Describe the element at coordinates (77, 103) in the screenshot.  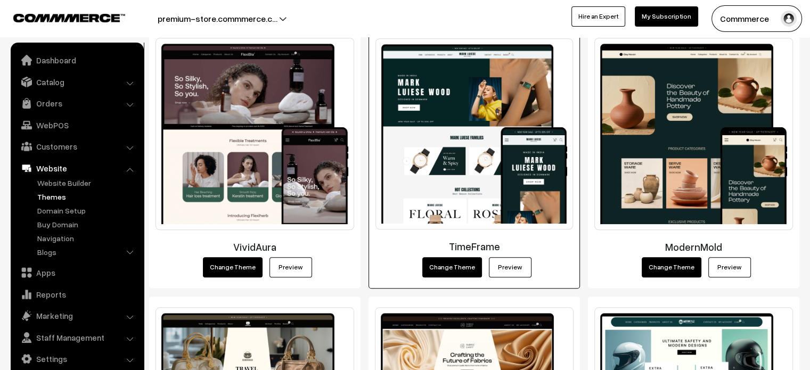
I see `a: Orders` at that location.